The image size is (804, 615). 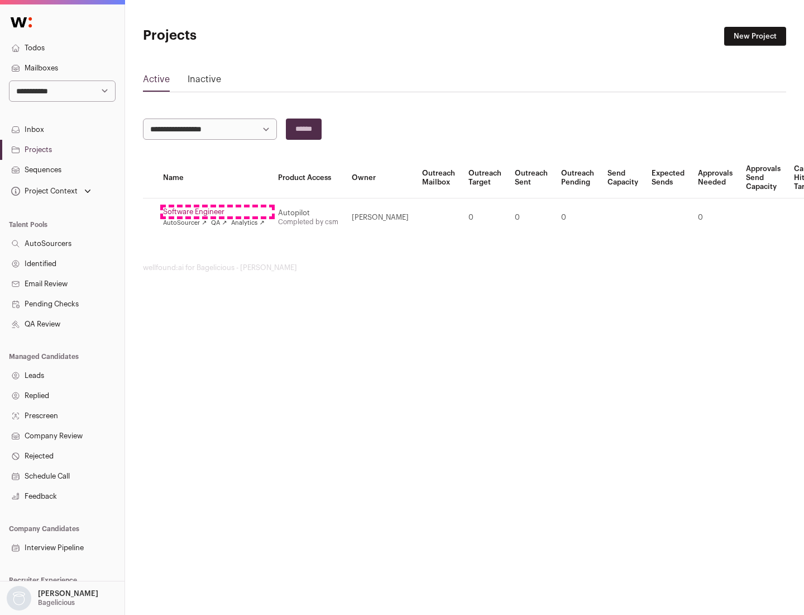 I want to click on th: Product Access, so click(x=308, y=178).